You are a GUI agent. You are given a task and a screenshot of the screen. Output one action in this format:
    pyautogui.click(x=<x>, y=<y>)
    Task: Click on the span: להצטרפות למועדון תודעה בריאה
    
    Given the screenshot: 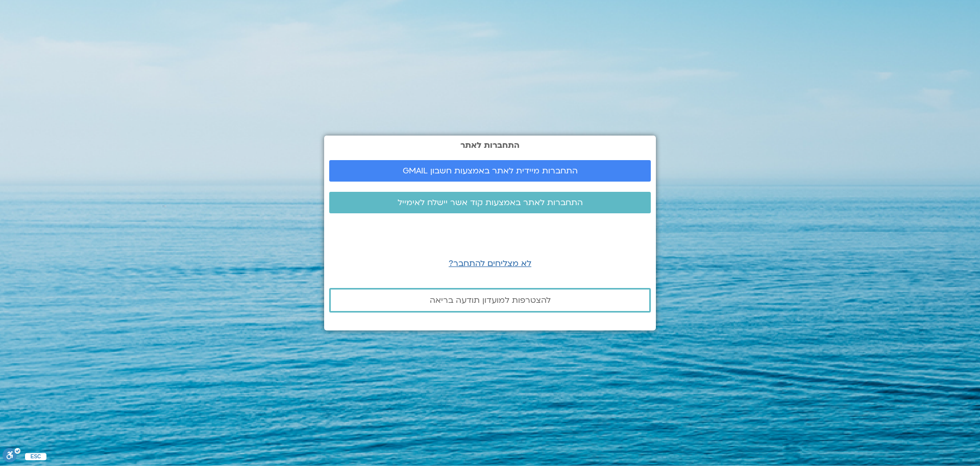 What is the action you would take?
    pyautogui.click(x=490, y=300)
    